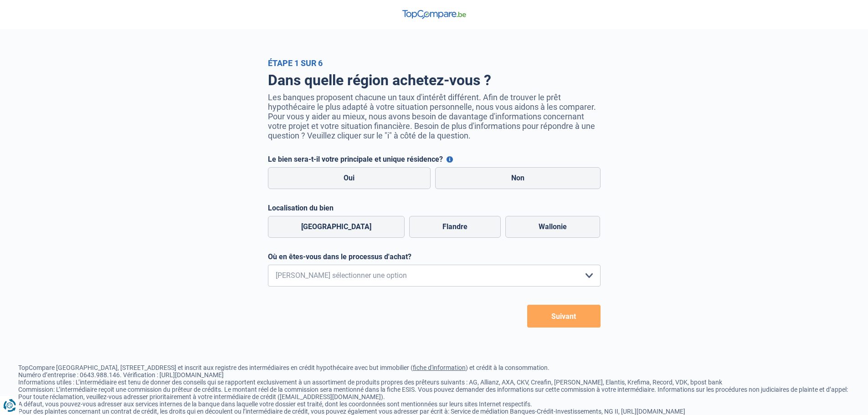 This screenshot has height=415, width=868. I want to click on label: Flandre, so click(455, 227).